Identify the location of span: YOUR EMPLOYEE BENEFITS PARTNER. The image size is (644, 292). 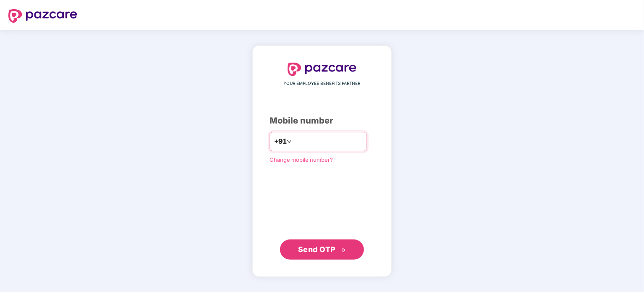
(322, 84).